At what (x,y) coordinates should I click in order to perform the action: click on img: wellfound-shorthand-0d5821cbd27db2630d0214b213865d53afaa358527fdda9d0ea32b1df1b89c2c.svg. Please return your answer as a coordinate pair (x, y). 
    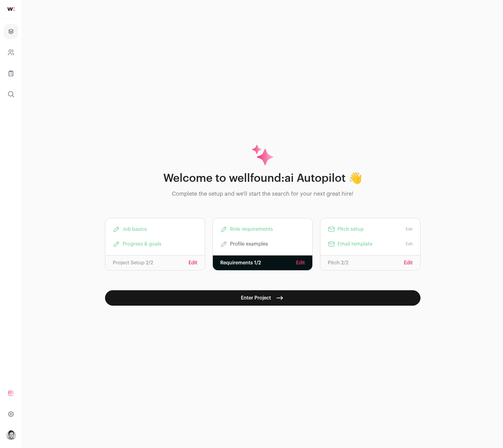
    Looking at the image, I should click on (11, 9).